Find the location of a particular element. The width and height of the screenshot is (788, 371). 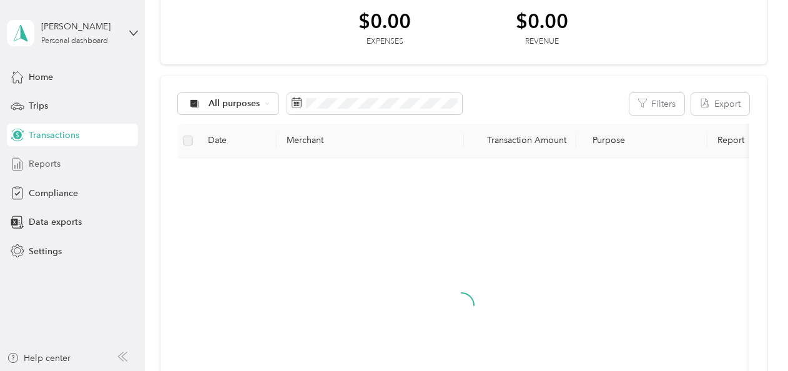

span: Reports is located at coordinates (44, 164).